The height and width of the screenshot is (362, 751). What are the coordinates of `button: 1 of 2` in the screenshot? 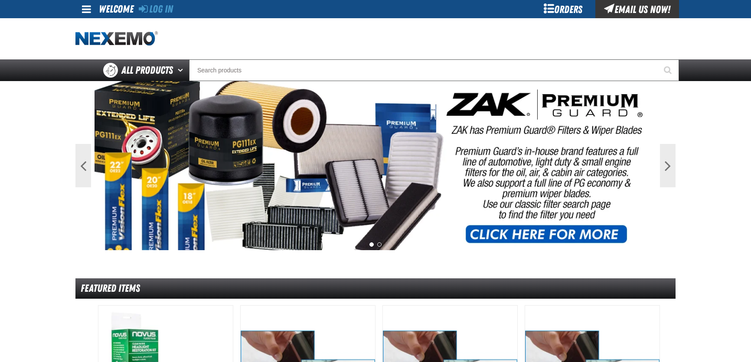 It's located at (372, 245).